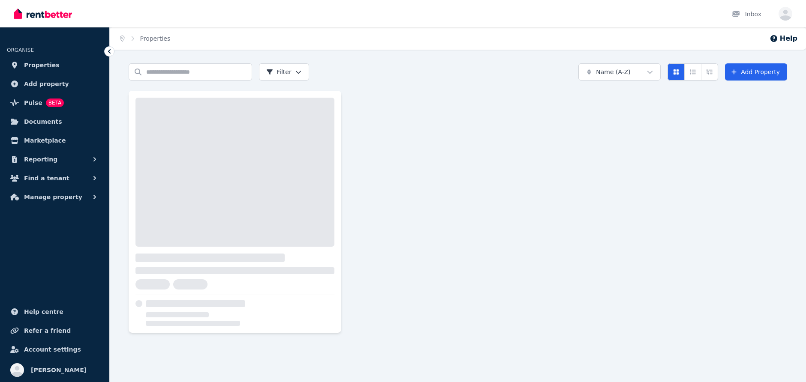  What do you see at coordinates (53, 197) in the screenshot?
I see `span: Manage property` at bounding box center [53, 197].